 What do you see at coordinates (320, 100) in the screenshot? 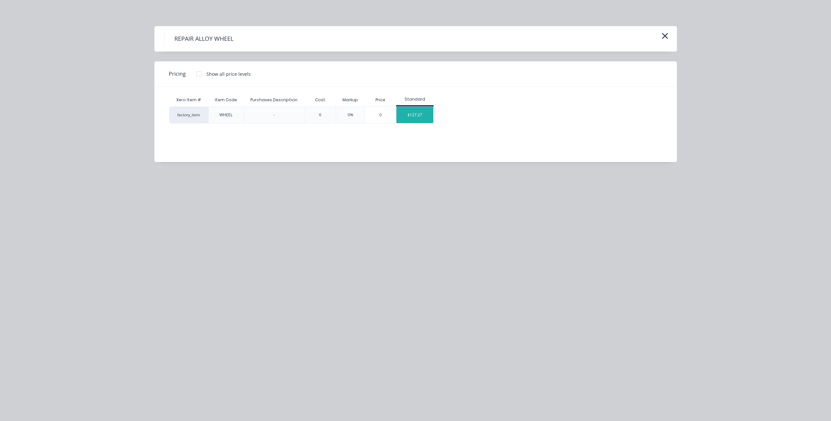
I see `div: Cost` at bounding box center [320, 100].